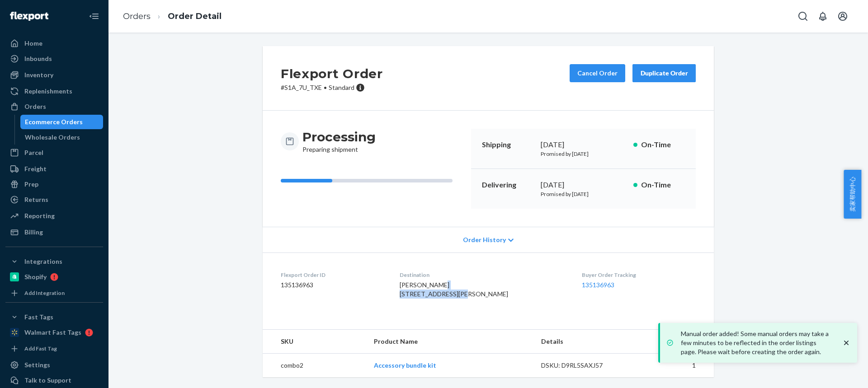  Describe the element at coordinates (54, 153) in the screenshot. I see `a: Parcel` at that location.